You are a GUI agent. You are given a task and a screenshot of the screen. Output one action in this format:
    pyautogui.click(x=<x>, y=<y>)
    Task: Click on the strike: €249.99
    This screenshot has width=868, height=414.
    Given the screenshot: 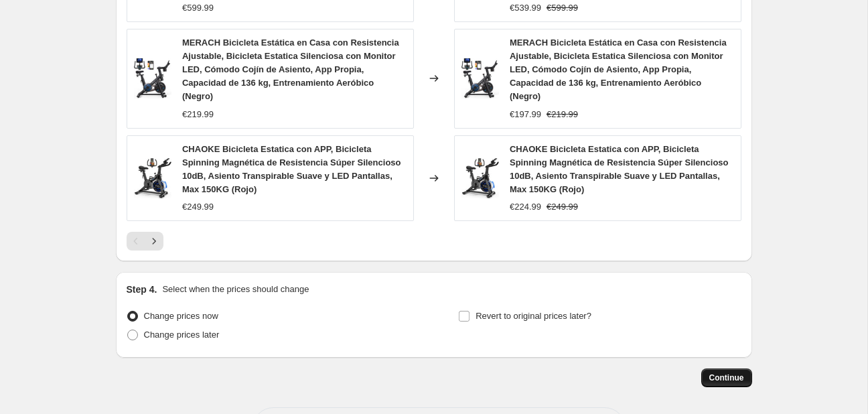 What is the action you would take?
    pyautogui.click(x=562, y=207)
    